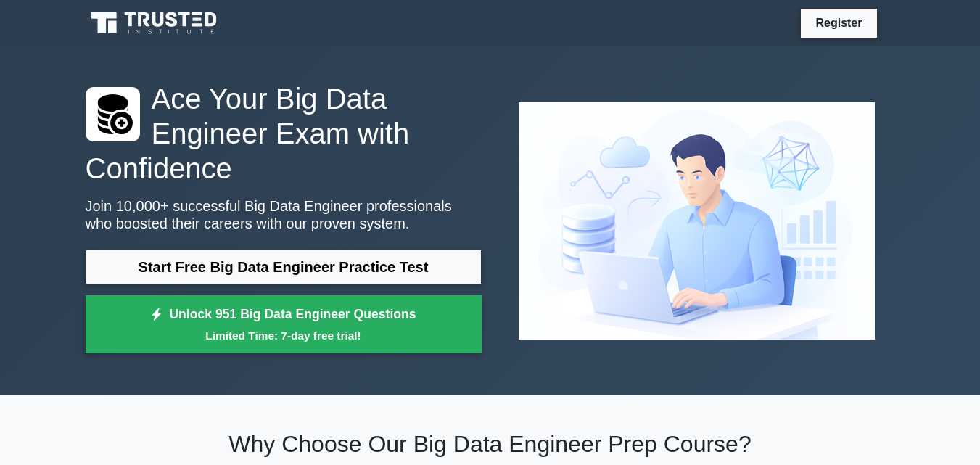  What do you see at coordinates (283, 214) in the screenshot?
I see `p: Join 10,000+ successful Big Data Engineer professionals who boosted their careers with our proven...` at bounding box center [283, 214].